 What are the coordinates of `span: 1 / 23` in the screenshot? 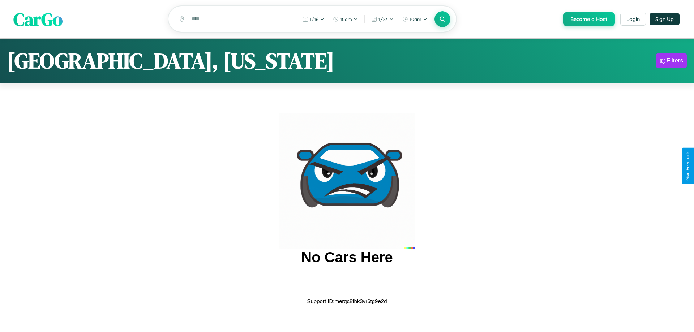 It's located at (383, 19).